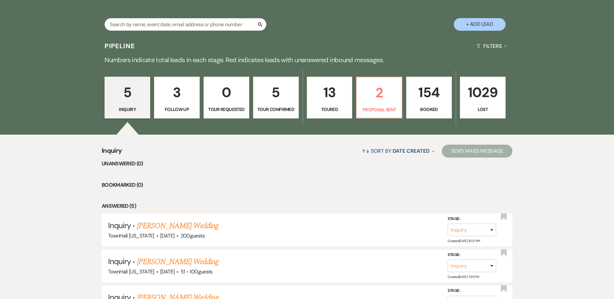 The height and width of the screenshot is (299, 614). I want to click on p: 13, so click(330, 92).